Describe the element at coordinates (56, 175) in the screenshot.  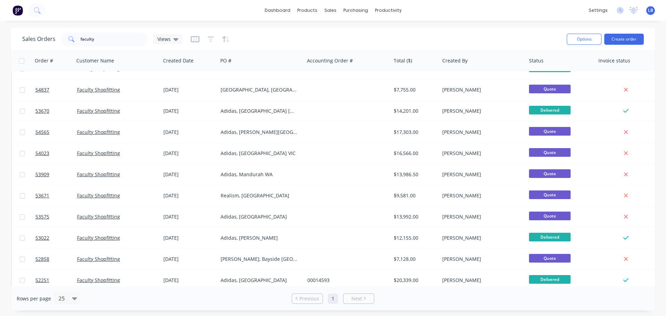
I see `a: 53909` at that location.